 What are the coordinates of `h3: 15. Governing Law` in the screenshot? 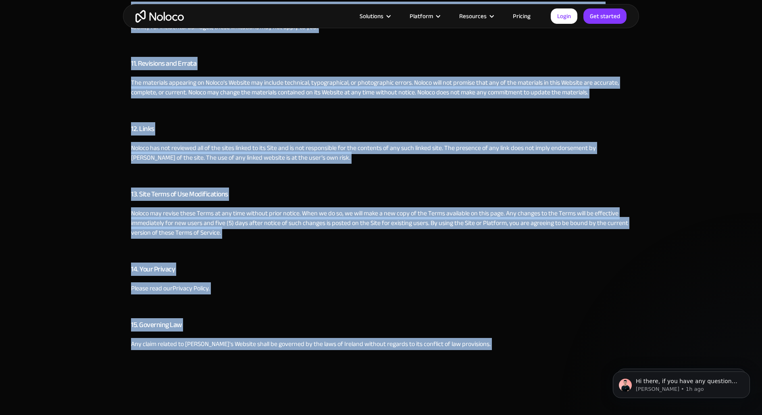 It's located at (381, 325).